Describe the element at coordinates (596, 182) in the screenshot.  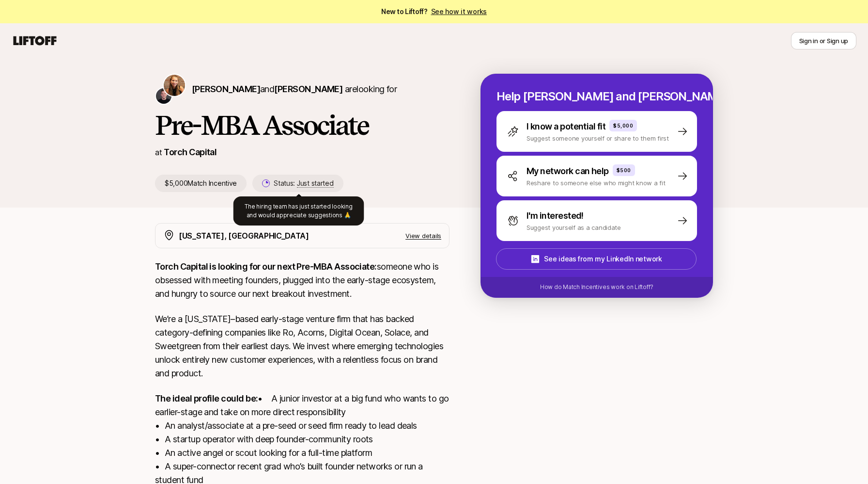
I see `p: Reshare to someone else who might know a fit` at that location.